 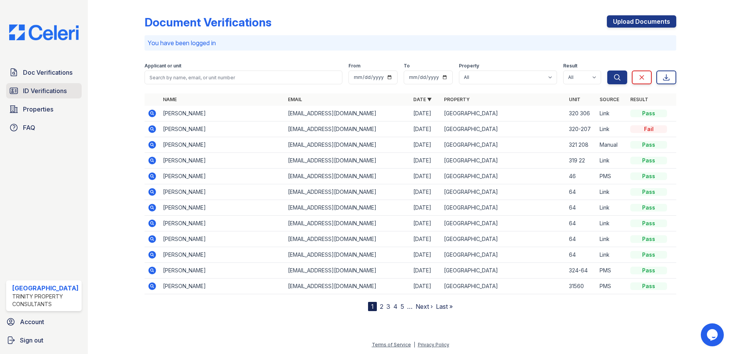 I want to click on a: Terms of Service, so click(x=392, y=345).